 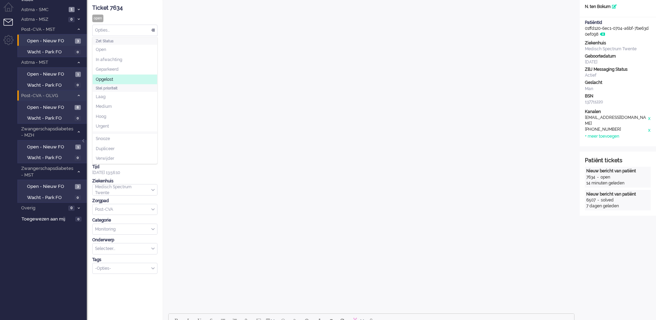 I want to click on div: BSN, so click(x=618, y=96).